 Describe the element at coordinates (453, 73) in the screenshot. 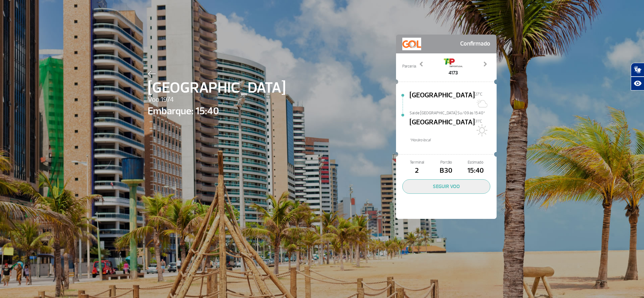

I see `span: 4173` at that location.